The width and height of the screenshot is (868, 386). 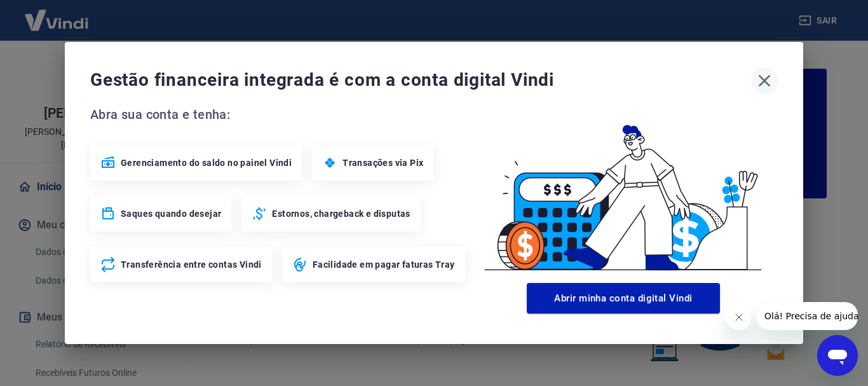 I want to click on span: Olá! Precisa de ajuda?, so click(x=57, y=14).